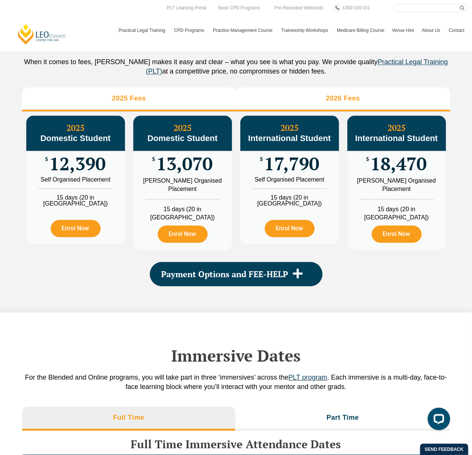 The width and height of the screenshot is (472, 455). Describe the element at coordinates (360, 30) in the screenshot. I see `a: Medicare Billing Course` at that location.